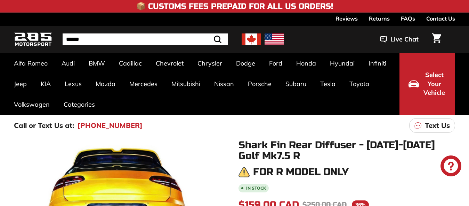 The width and height of the screenshot is (469, 206). Describe the element at coordinates (68, 63) in the screenshot. I see `a: Audi` at that location.